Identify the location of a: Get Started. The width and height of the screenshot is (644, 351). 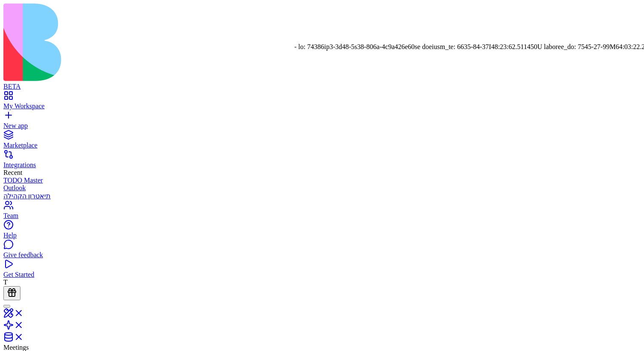
(322, 271).